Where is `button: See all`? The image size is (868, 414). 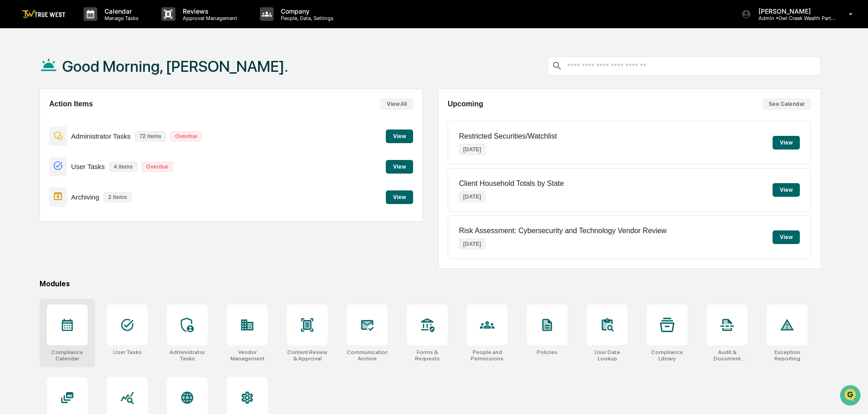
button: See all is located at coordinates (153, 104).